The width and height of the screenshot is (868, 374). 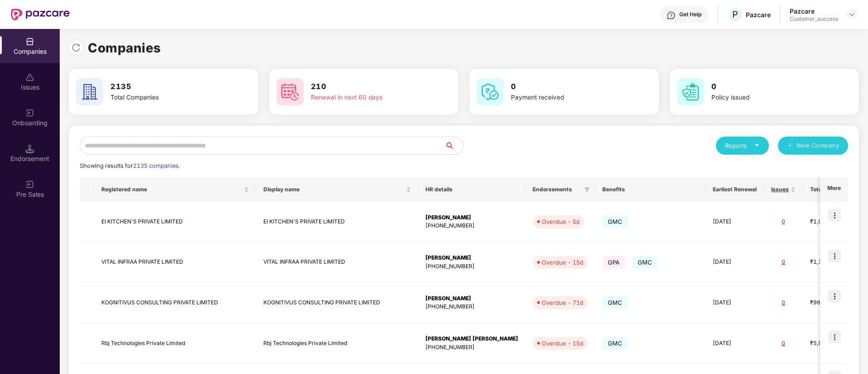 What do you see at coordinates (454, 146) in the screenshot?
I see `span: search` at bounding box center [454, 146].